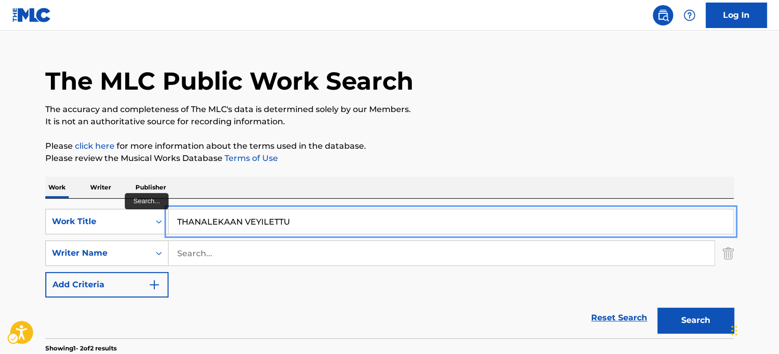 This screenshot has width=779, height=354. What do you see at coordinates (619, 318) in the screenshot?
I see `a: Reset Search` at bounding box center [619, 318].